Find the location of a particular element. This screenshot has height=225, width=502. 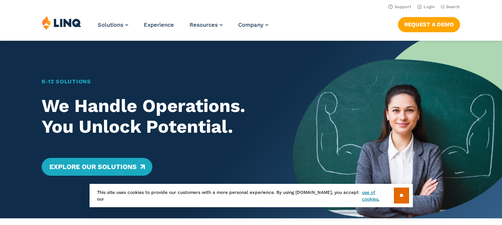

span: Experience is located at coordinates (159, 25).